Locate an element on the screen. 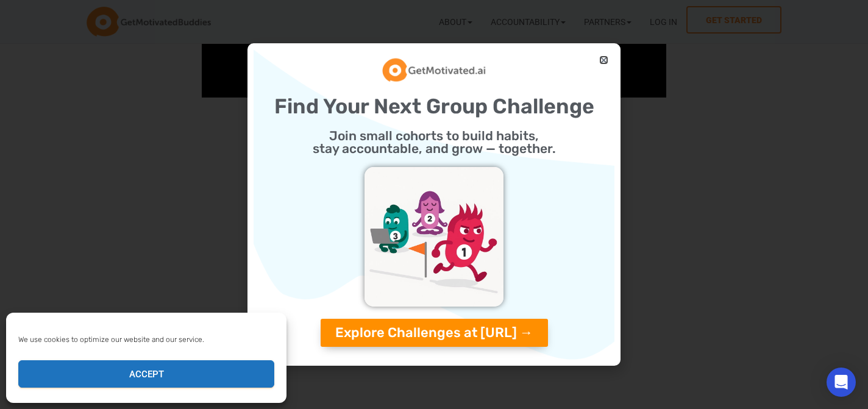 This screenshot has height=409, width=868. a: Close is located at coordinates (603, 60).